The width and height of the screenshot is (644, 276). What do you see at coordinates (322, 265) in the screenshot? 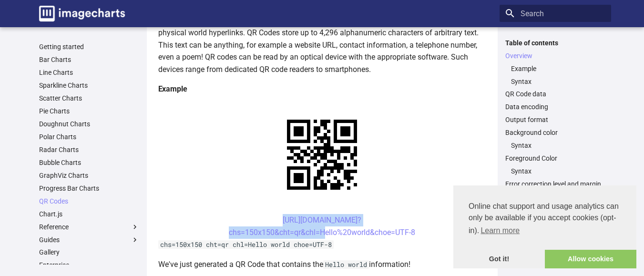
I see `p: We've just generated a QR Code that contains the information!` at bounding box center [322, 265].